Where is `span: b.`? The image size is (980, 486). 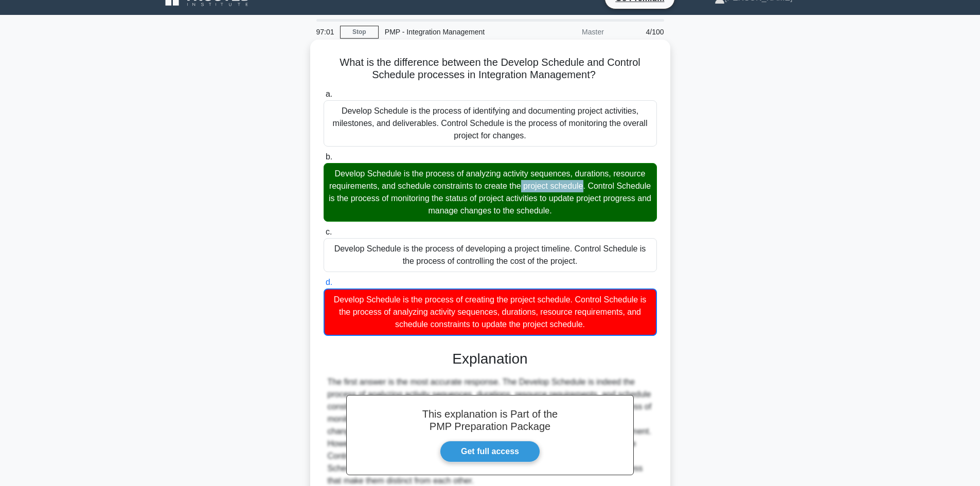
span: b. is located at coordinates (329, 157).